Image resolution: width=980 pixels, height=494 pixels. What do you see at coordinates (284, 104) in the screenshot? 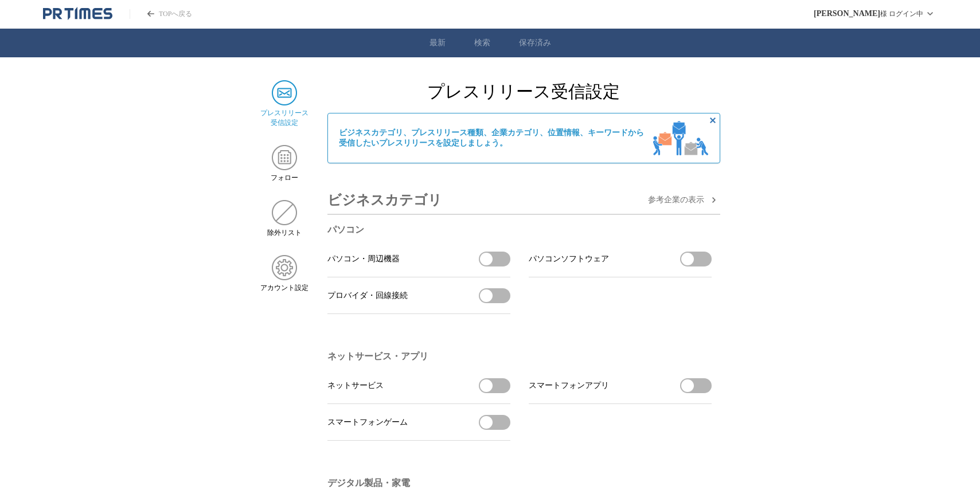
I see `a: プレスリリース 受信設定プレスリリース 受信設定` at bounding box center [284, 104].